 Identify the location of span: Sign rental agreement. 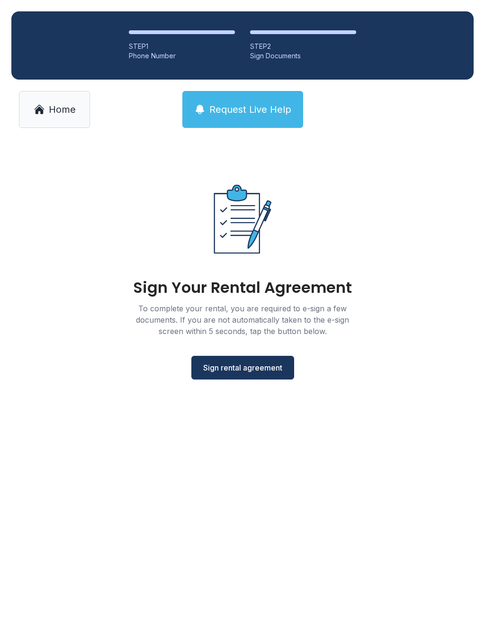
(243, 368).